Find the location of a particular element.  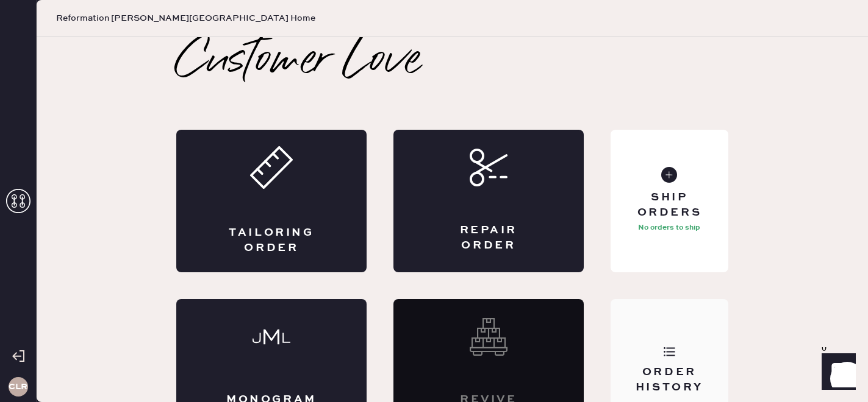

div: Order History is located at coordinates (669, 380).